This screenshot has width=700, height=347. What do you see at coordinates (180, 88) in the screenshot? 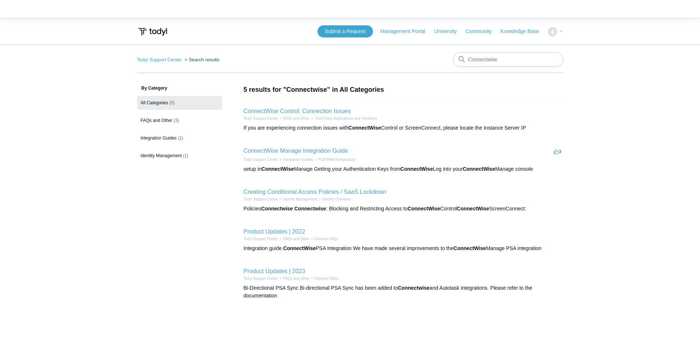
I see `h3: By Category` at bounding box center [180, 88].